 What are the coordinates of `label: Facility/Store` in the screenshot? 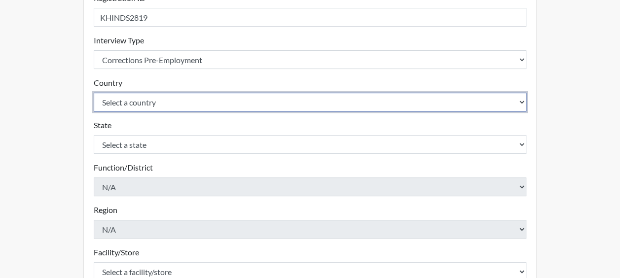 It's located at (116, 253).